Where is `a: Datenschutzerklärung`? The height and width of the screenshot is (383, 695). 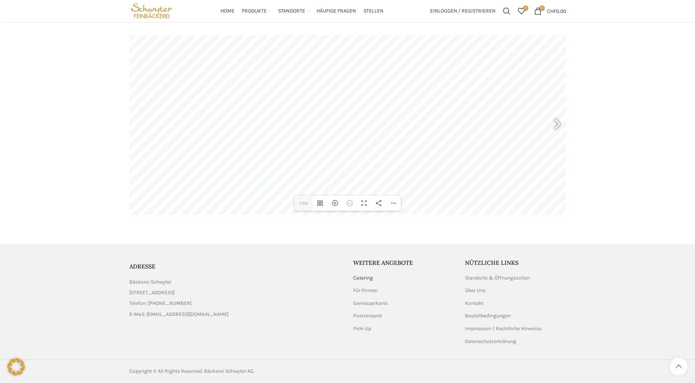
a: Datenschutzerklärung is located at coordinates (491, 341).